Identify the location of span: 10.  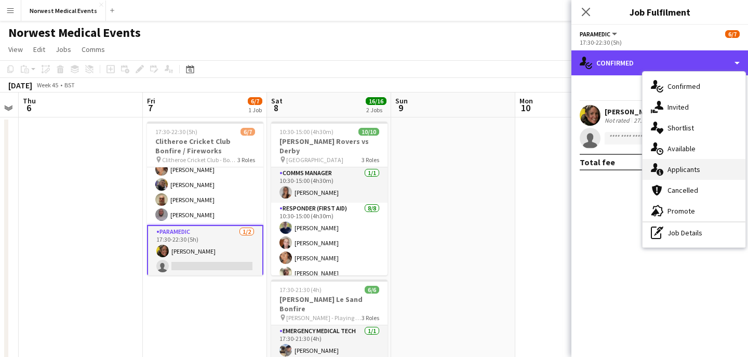
(525, 107).